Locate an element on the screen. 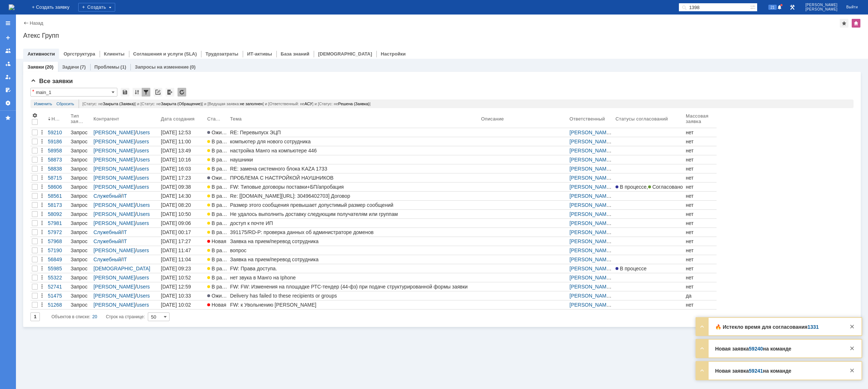  div: Сортировка... is located at coordinates (137, 92).